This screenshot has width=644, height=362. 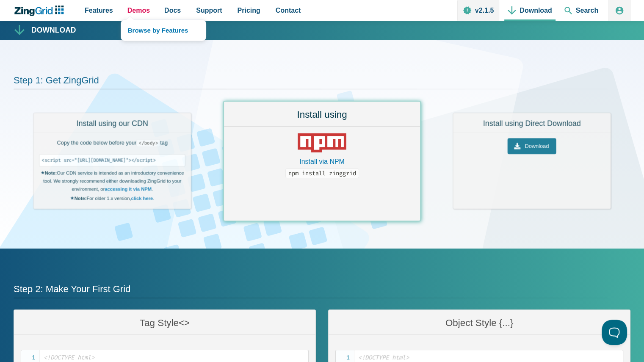 What do you see at coordinates (249, 10) in the screenshot?
I see `span: Pricing` at bounding box center [249, 10].